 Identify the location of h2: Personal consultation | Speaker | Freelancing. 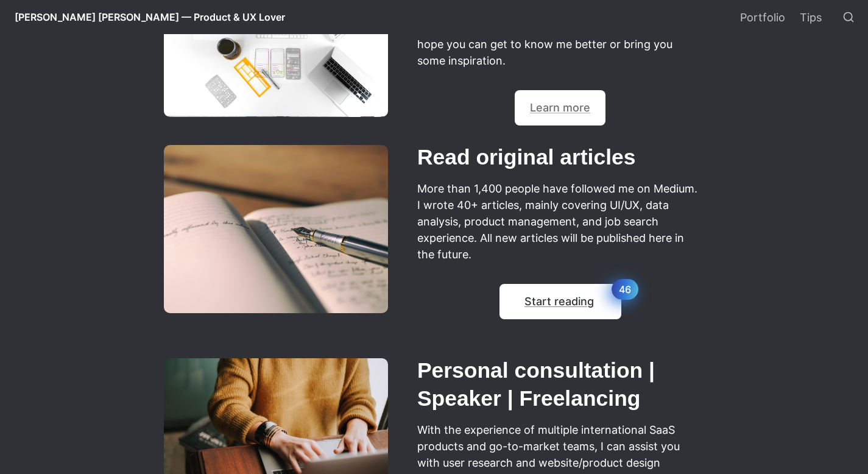
(561, 384).